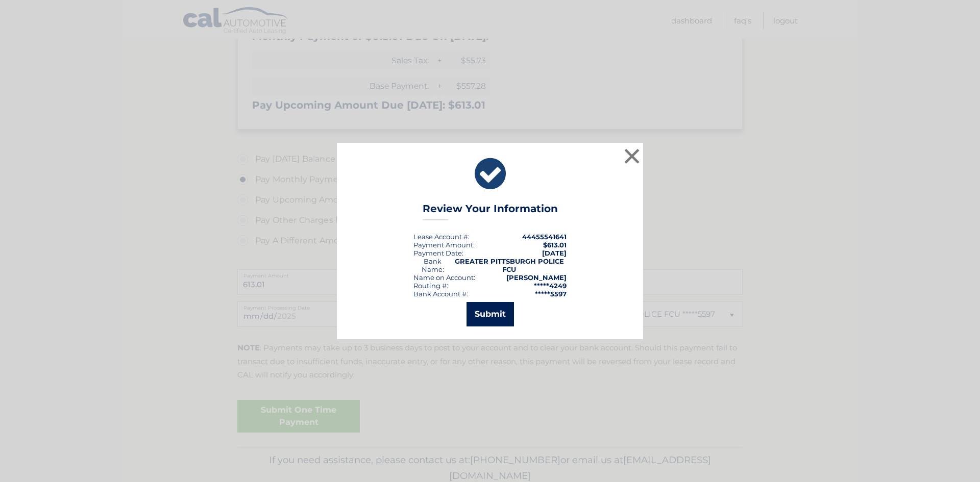 This screenshot has width=980, height=482. Describe the element at coordinates (441, 294) in the screenshot. I see `div: Bank Account #:` at that location.